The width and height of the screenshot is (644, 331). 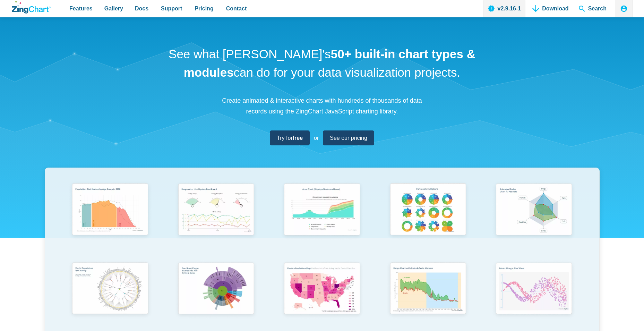 What do you see at coordinates (31, 7) in the screenshot?
I see `a: ZingChart Logo. Click to return to the homepage` at bounding box center [31, 7].